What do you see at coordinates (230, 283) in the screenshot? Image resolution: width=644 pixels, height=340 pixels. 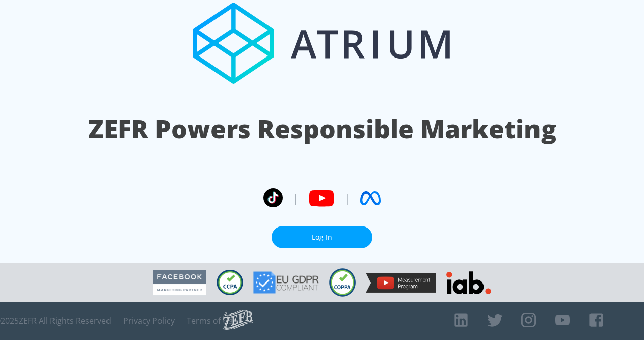 I see `img: CCPA Compliant` at bounding box center [230, 283].